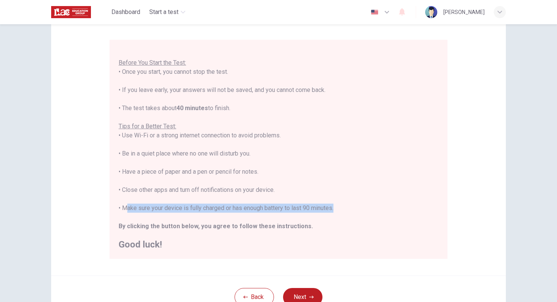 This screenshot has width=557, height=302. What do you see at coordinates (80, 12) in the screenshot?
I see `a: ILAC logo` at bounding box center [80, 12].